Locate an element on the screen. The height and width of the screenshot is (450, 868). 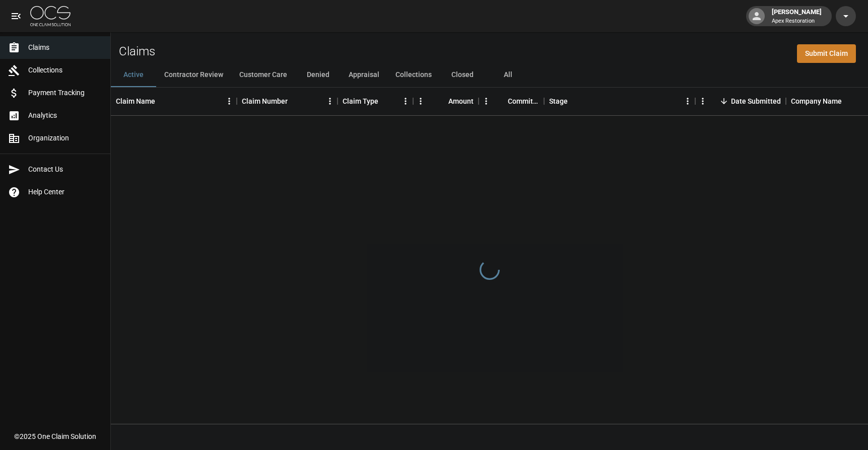
span: Help Center is located at coordinates (65, 191).